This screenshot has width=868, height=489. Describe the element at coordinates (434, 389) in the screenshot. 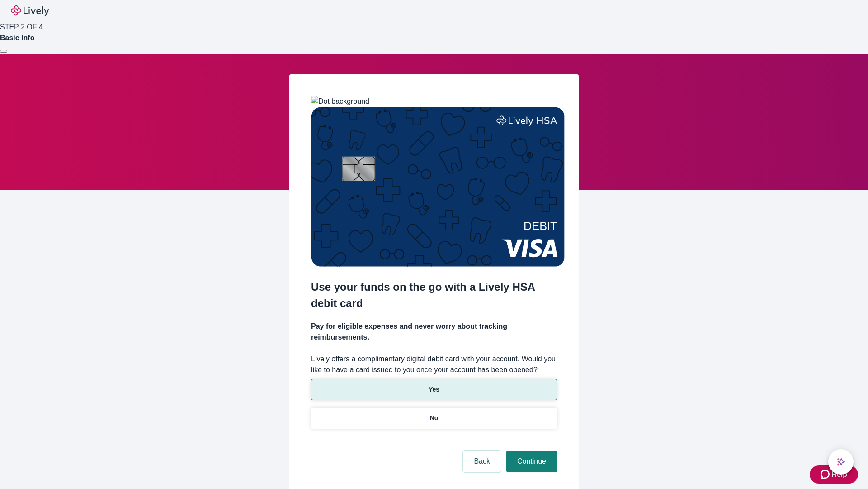

I see `button: Yes` at that location.